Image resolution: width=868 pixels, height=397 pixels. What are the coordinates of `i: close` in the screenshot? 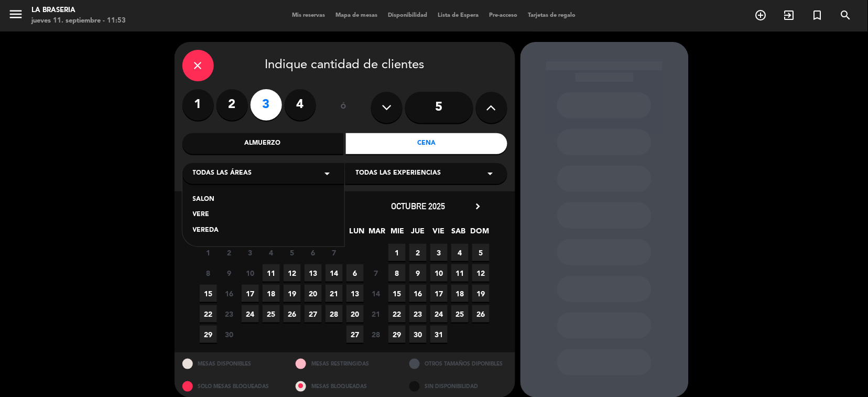 It's located at (198, 66).